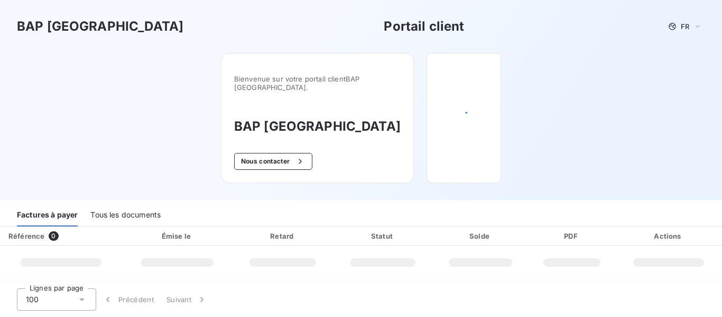 The width and height of the screenshot is (722, 317). Describe the element at coordinates (283, 236) in the screenshot. I see `div: Retard` at that location.